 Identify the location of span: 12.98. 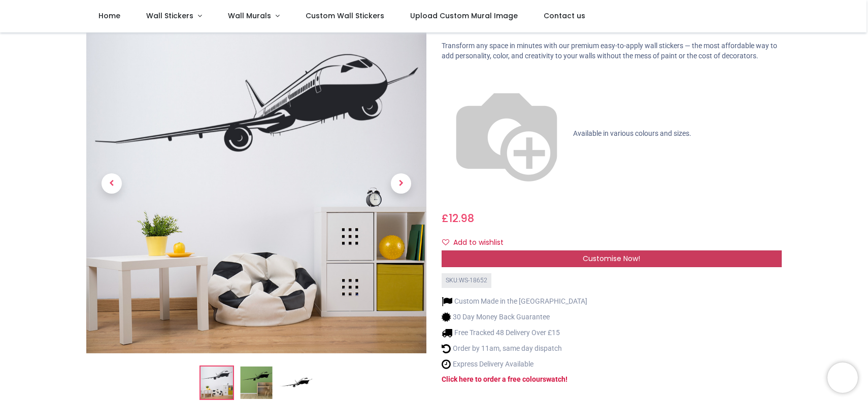
(461, 218).